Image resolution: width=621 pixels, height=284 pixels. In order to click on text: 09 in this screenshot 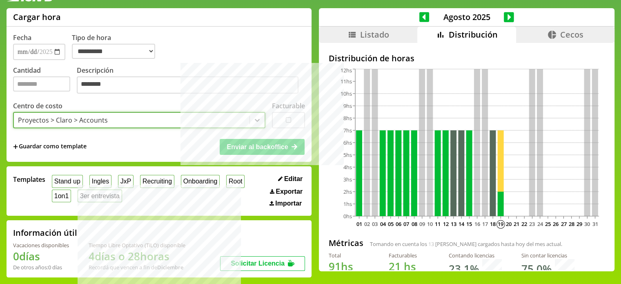, I will do `click(421, 224)`.